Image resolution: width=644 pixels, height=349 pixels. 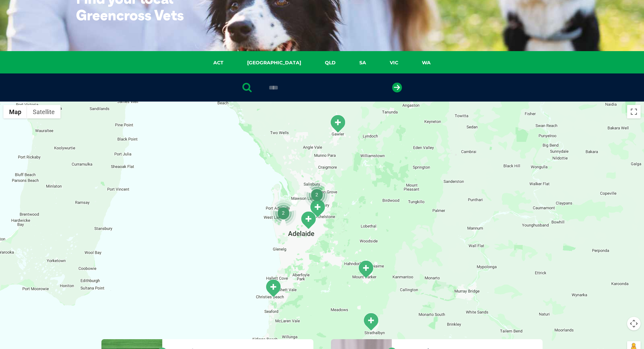 What do you see at coordinates (218, 63) in the screenshot?
I see `a: ACT` at bounding box center [218, 63].